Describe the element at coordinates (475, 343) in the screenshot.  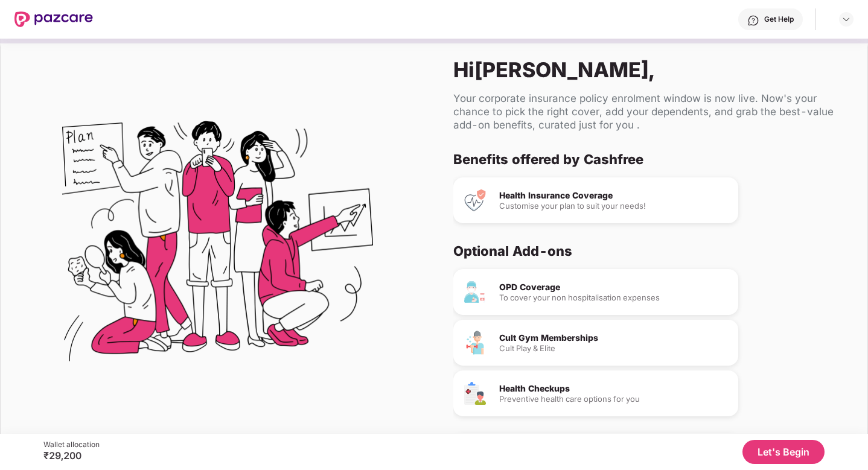
I see `img: Cult Gym Memberships` at that location.